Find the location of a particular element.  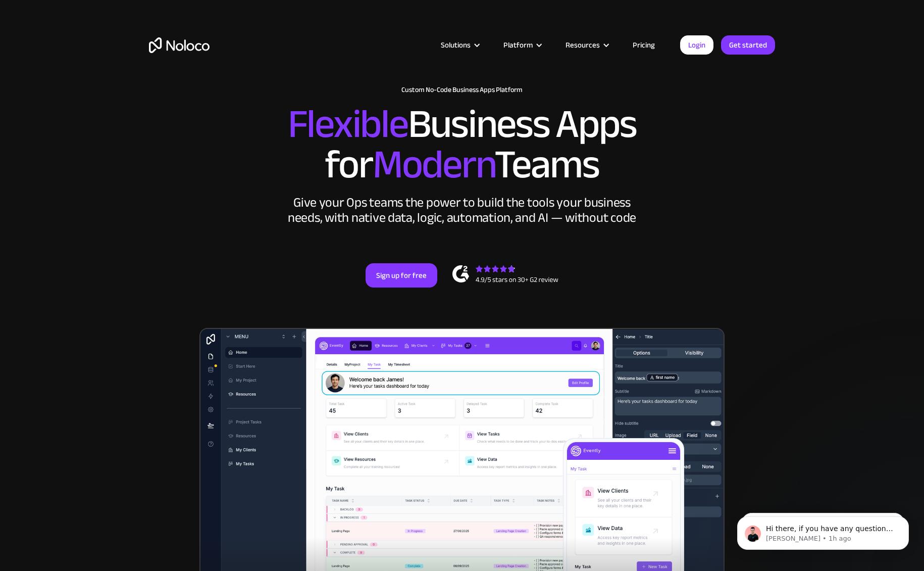

div: message notification from Darragh, 1h ago. Hi there, if you have any questions about how to use A... is located at coordinates (101, 38).